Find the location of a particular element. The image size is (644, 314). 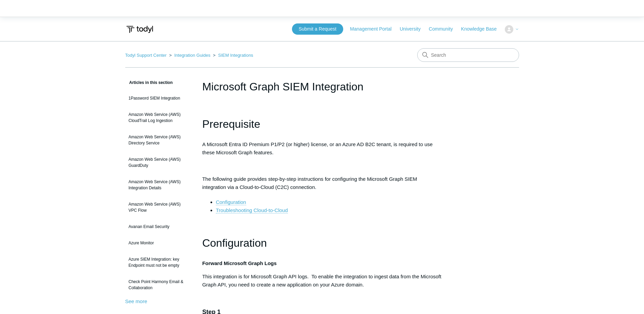

li: SIEM Integrations is located at coordinates (232, 55).